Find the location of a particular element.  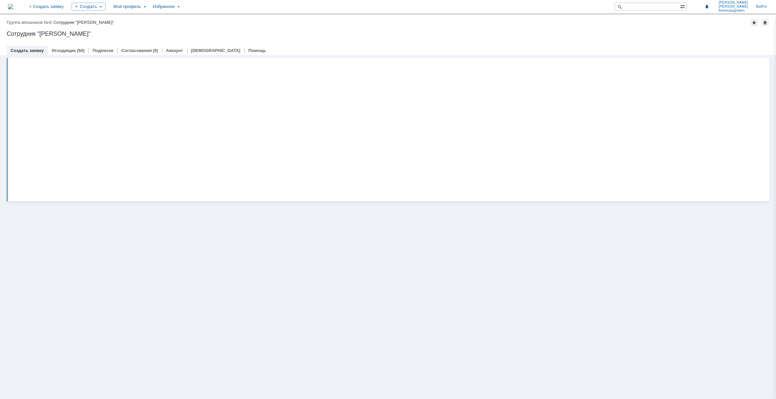

div: Сделать домашней страницей is located at coordinates (765, 23).